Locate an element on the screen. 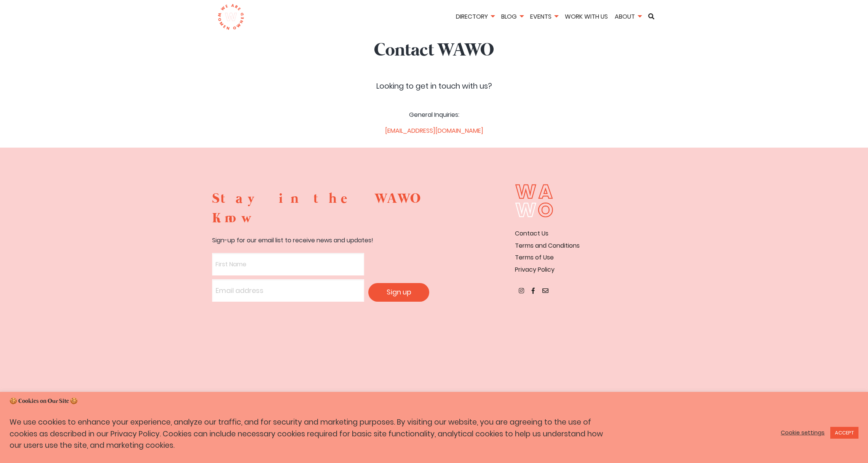  a: About is located at coordinates (628, 17).